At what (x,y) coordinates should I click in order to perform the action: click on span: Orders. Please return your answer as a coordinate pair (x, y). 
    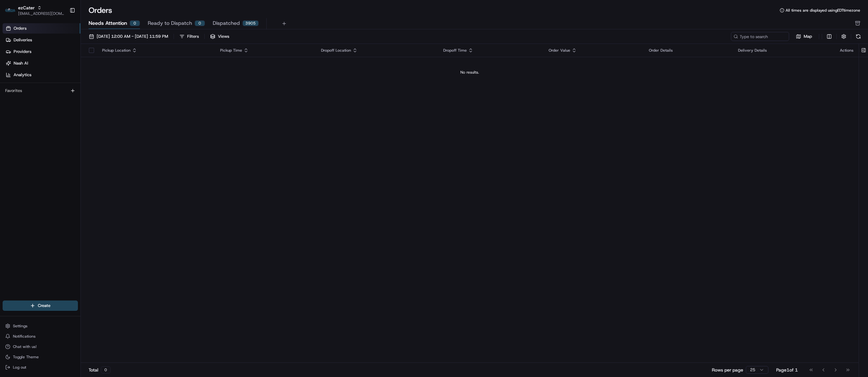
    Looking at the image, I should click on (20, 29).